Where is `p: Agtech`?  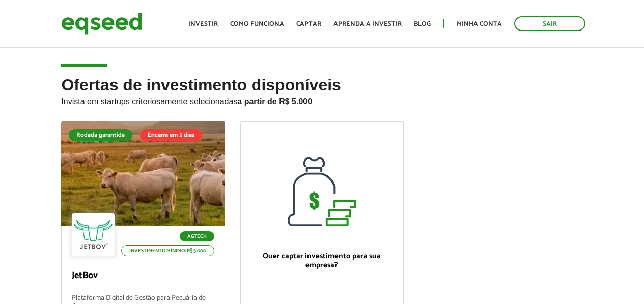
p: Agtech is located at coordinates (197, 236).